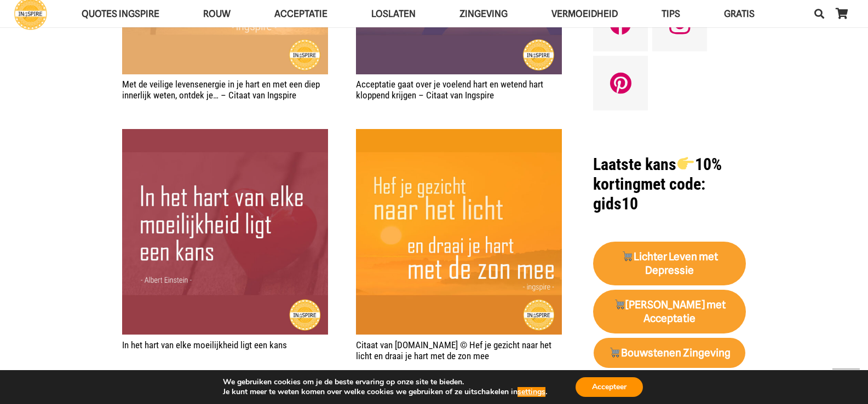 Image resolution: width=868 pixels, height=404 pixels. I want to click on span: QUOTES INGSPIRE, so click(121, 13).